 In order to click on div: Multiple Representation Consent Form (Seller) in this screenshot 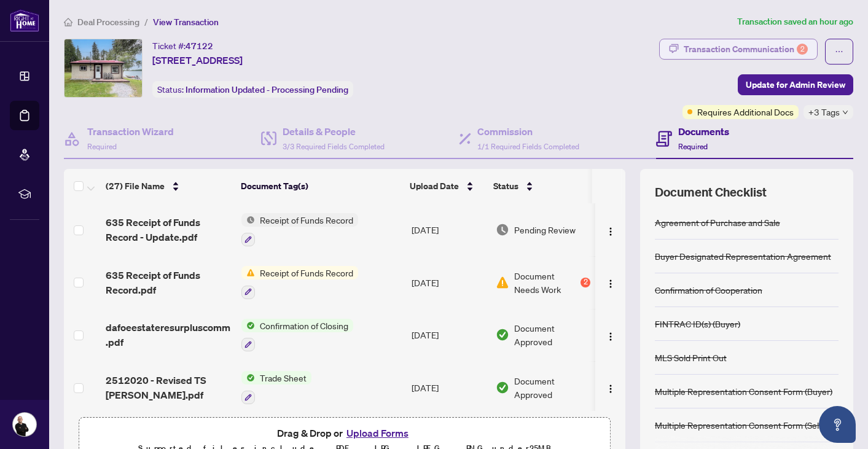, I will do `click(743, 425)`.